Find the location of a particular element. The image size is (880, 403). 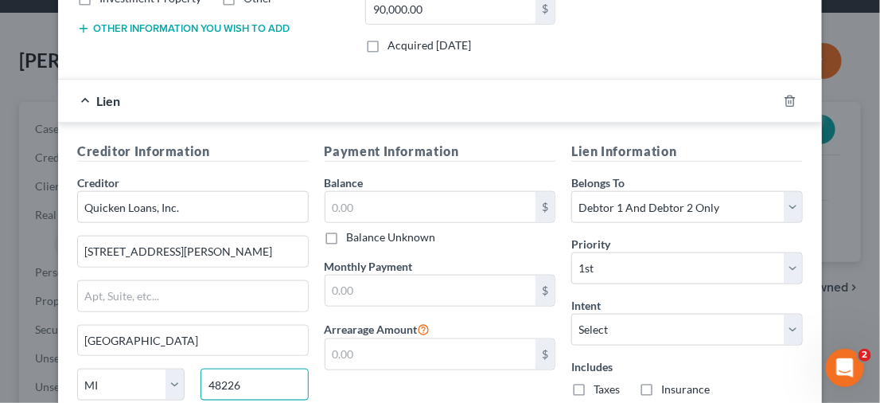

span: 2 is located at coordinates (865, 355).